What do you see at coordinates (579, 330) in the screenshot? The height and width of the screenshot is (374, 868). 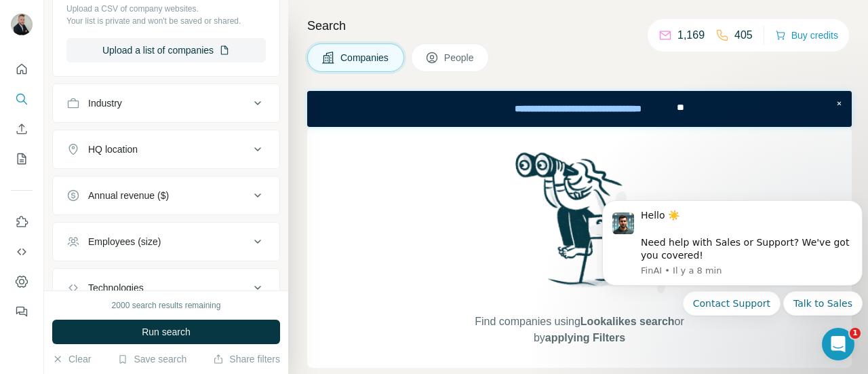 I see `span: Find companies using or by` at bounding box center [579, 330].